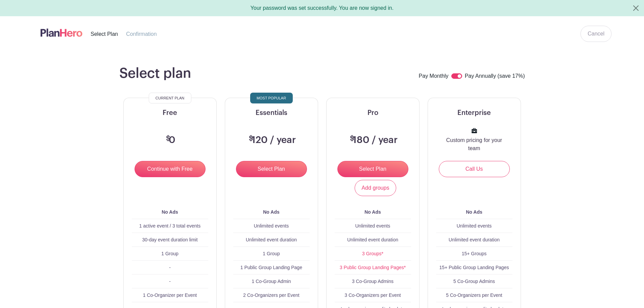 The height and width of the screenshot is (308, 644). What do you see at coordinates (475, 144) in the screenshot?
I see `p: Custom pricing for your team` at bounding box center [475, 144].